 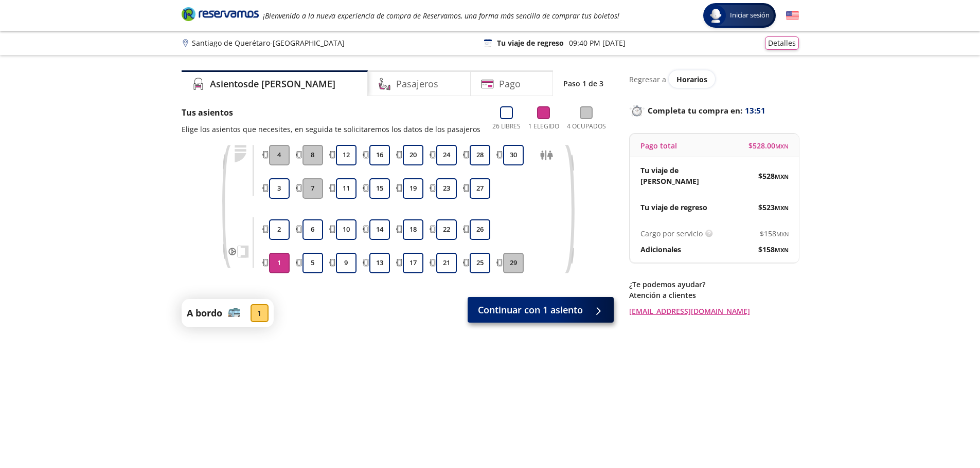 I want to click on div: Regresar a ver horarios, so click(x=714, y=79).